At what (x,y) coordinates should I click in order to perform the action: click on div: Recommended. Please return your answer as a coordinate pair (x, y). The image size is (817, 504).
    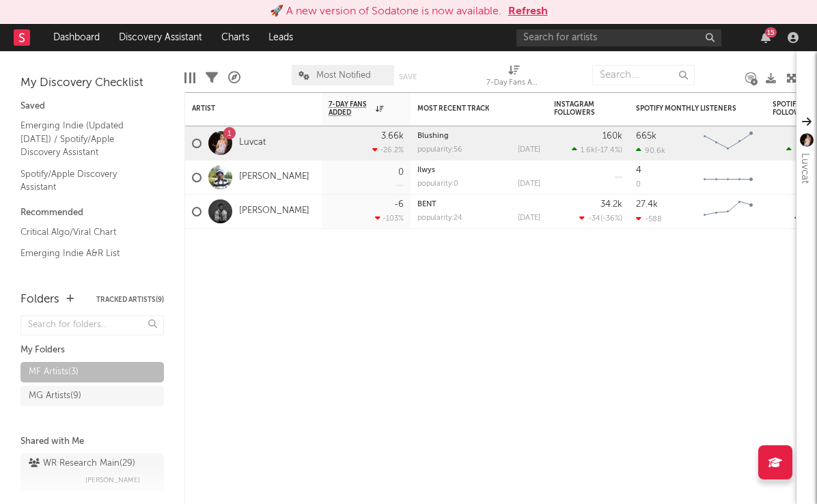
    Looking at the image, I should click on (92, 213).